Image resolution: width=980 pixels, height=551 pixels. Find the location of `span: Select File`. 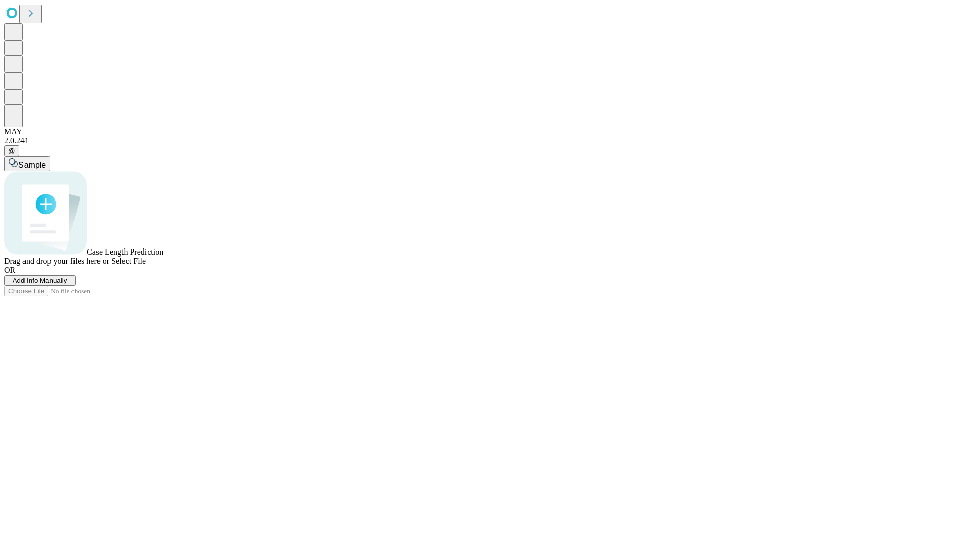

span: Select File is located at coordinates (129, 260).